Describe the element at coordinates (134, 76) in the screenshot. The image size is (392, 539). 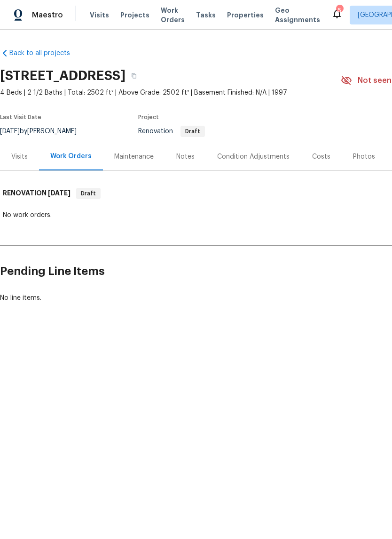
I see `button: Copy Address` at that location.